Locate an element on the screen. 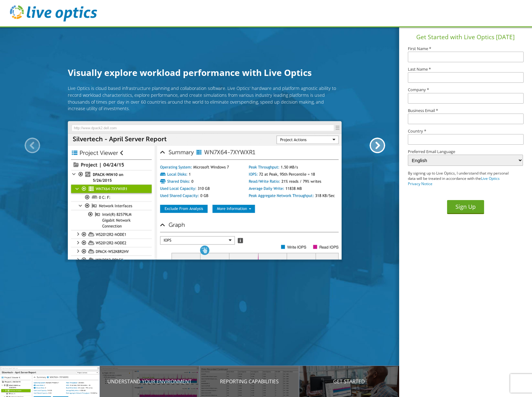 The image size is (532, 397). p: Understand your environment is located at coordinates (150, 381).